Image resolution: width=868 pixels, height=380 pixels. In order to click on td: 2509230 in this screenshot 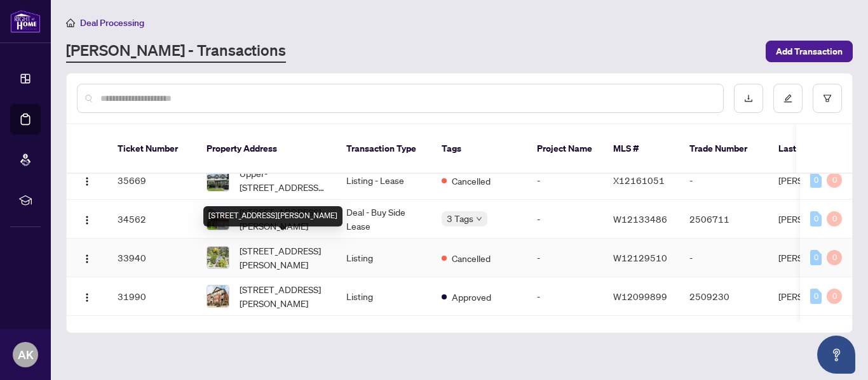, I will do `click(724, 296)`.